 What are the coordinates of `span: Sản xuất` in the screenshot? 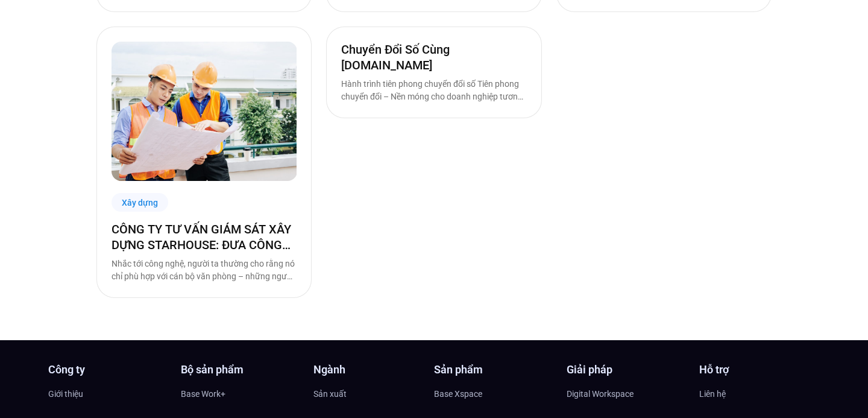 It's located at (330, 394).